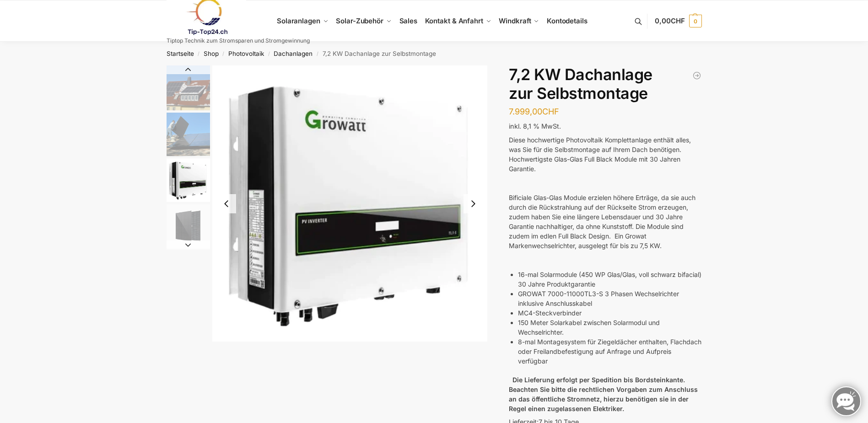 The width and height of the screenshot is (868, 423). Describe the element at coordinates (187, 271) in the screenshot. I see `li: 5 / 7` at that location.